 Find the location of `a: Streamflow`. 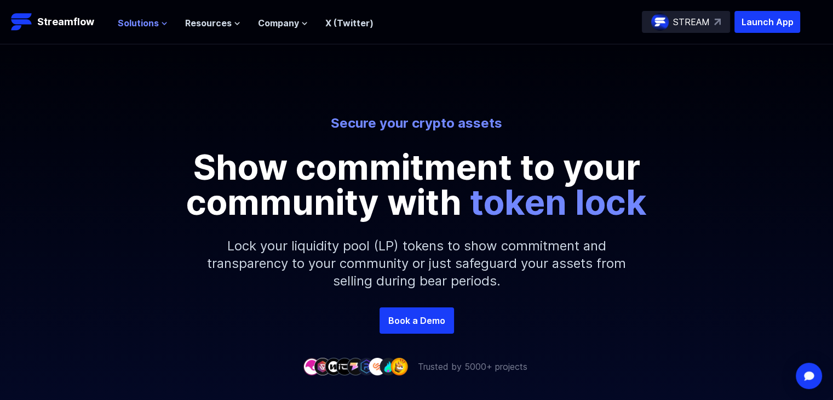

a: Streamflow is located at coordinates (59, 22).